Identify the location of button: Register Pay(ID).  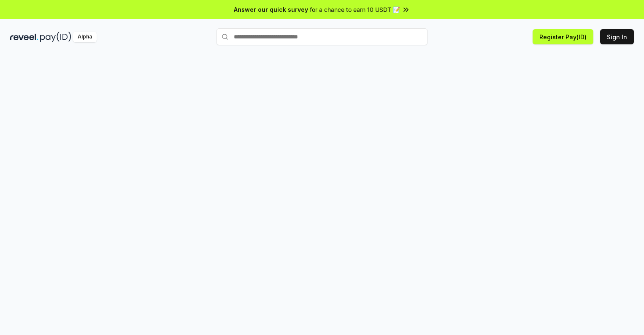
(563, 37).